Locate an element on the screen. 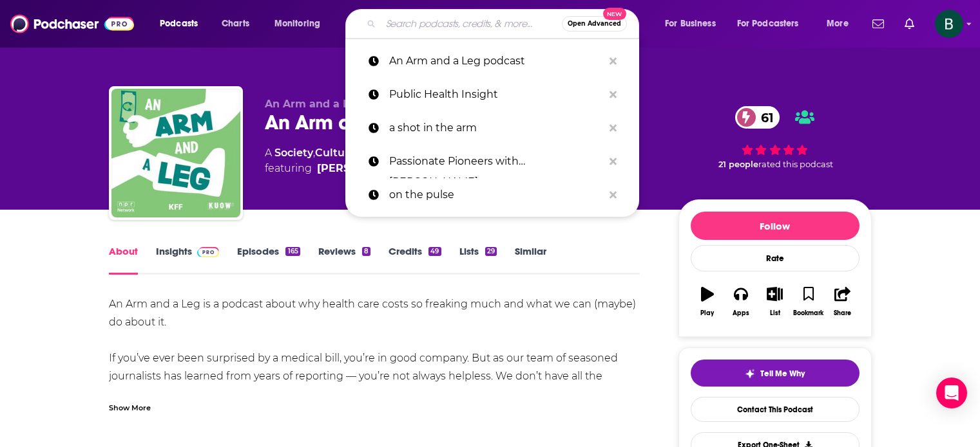 The image size is (980, 447). a: Credits49 is located at coordinates (414, 260).